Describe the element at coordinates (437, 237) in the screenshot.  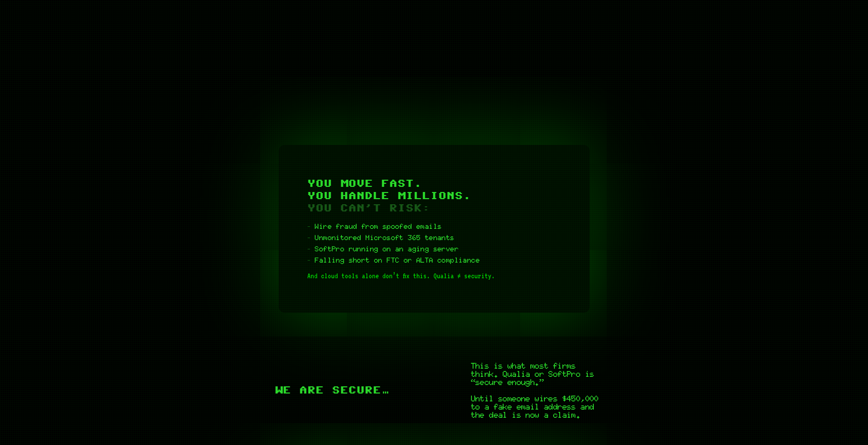
I see `p: Unmonitored Microsoft 365 tenants` at that location.